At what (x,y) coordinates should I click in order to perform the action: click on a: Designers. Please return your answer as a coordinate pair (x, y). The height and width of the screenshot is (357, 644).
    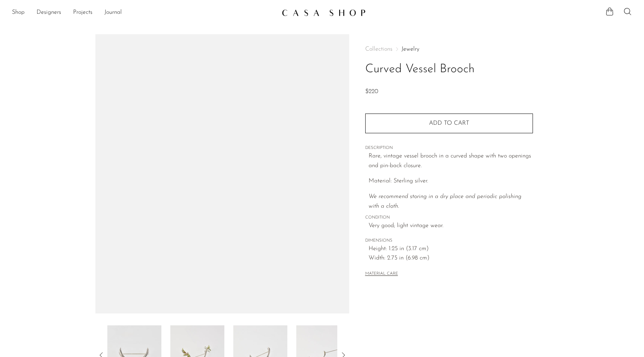
    Looking at the image, I should click on (49, 13).